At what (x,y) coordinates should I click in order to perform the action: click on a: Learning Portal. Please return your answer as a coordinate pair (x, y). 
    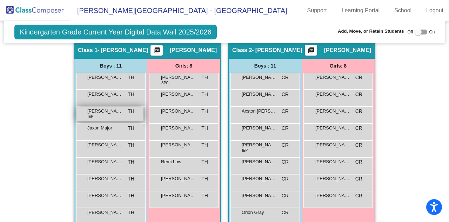
    Looking at the image, I should click on (361, 11).